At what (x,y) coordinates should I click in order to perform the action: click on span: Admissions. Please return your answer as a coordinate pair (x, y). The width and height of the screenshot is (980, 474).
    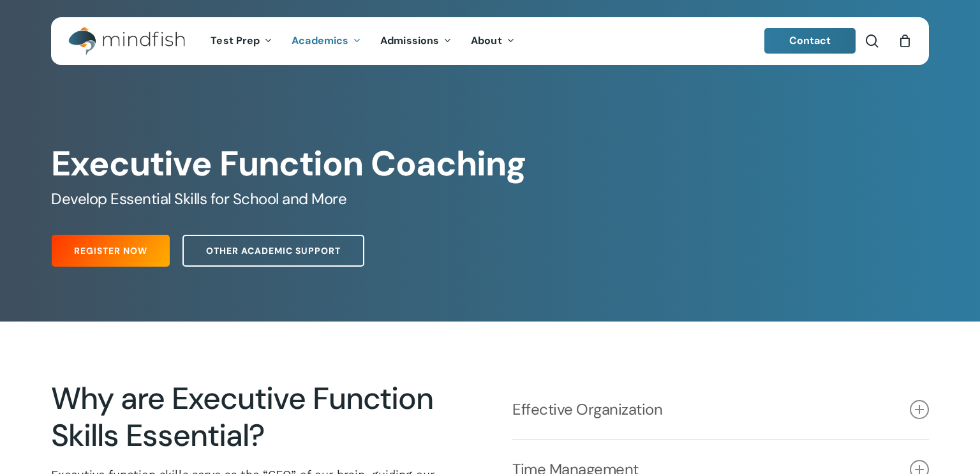
    Looking at the image, I should click on (410, 40).